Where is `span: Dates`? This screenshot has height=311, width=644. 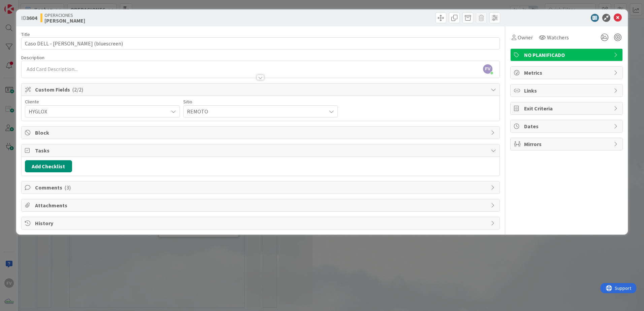 span: Dates is located at coordinates (567, 126).